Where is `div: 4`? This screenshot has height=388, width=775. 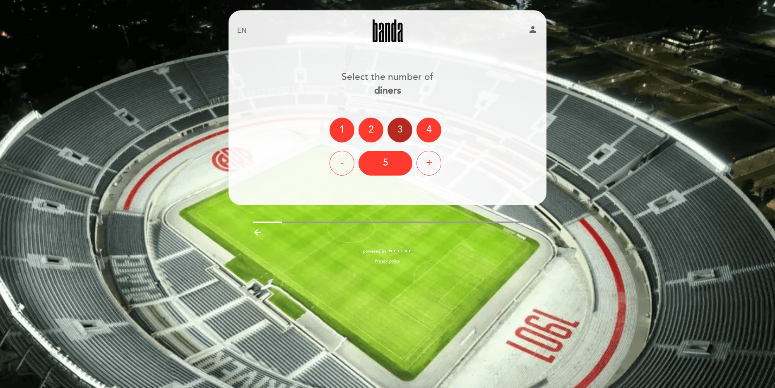
div: 4 is located at coordinates (429, 130).